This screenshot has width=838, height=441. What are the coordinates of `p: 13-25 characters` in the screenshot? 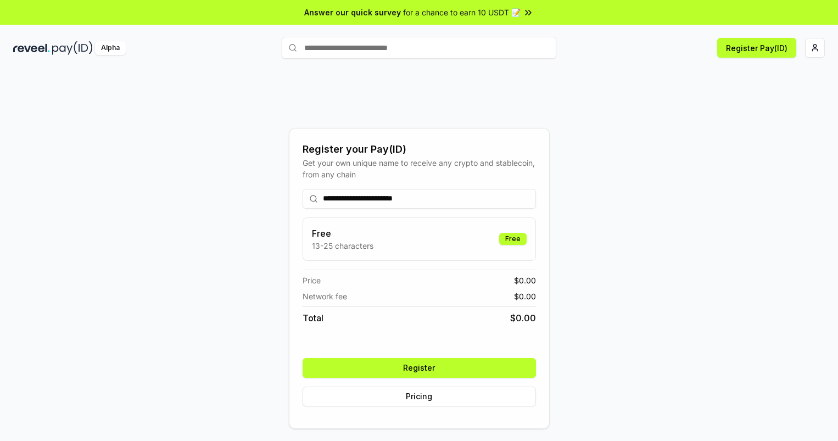 It's located at (343, 246).